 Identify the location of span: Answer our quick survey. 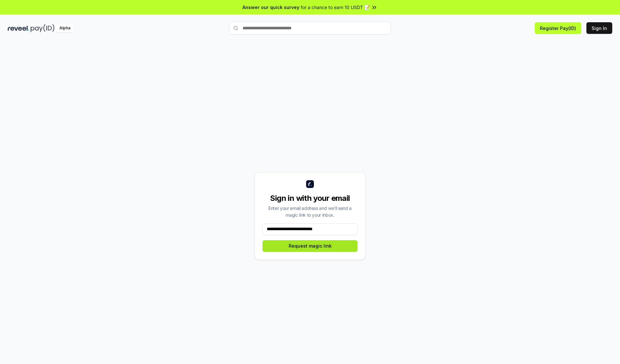
(271, 7).